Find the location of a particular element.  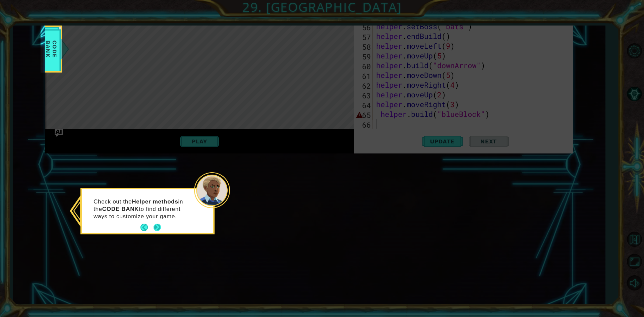

span: Code Bank is located at coordinates (51, 49).